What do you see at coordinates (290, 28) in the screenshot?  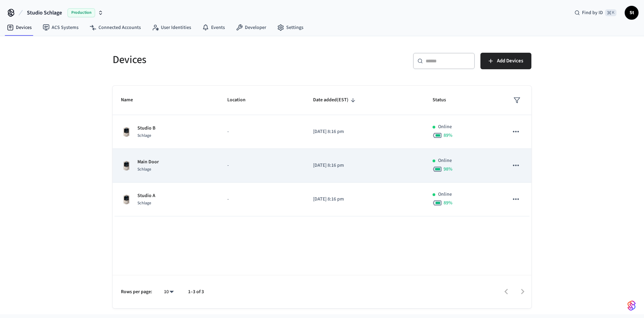 I see `a: Settings` at bounding box center [290, 28].